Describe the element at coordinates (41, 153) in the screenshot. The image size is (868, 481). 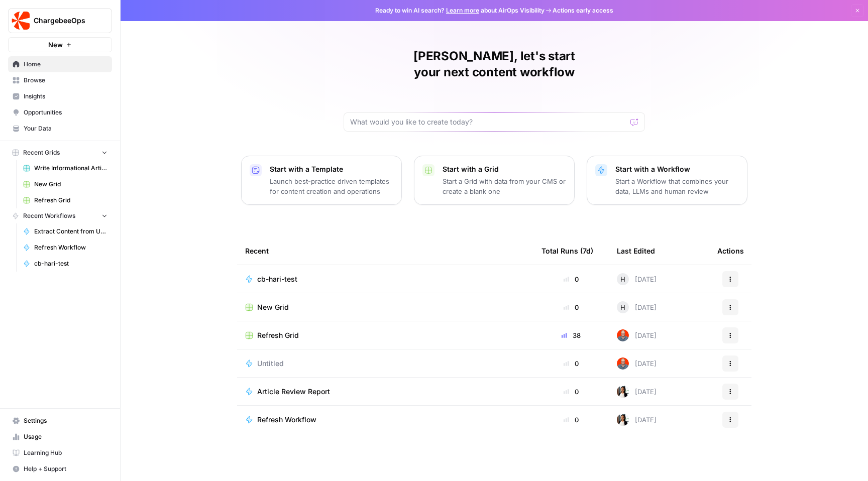
I see `span: Recent Grids` at that location.